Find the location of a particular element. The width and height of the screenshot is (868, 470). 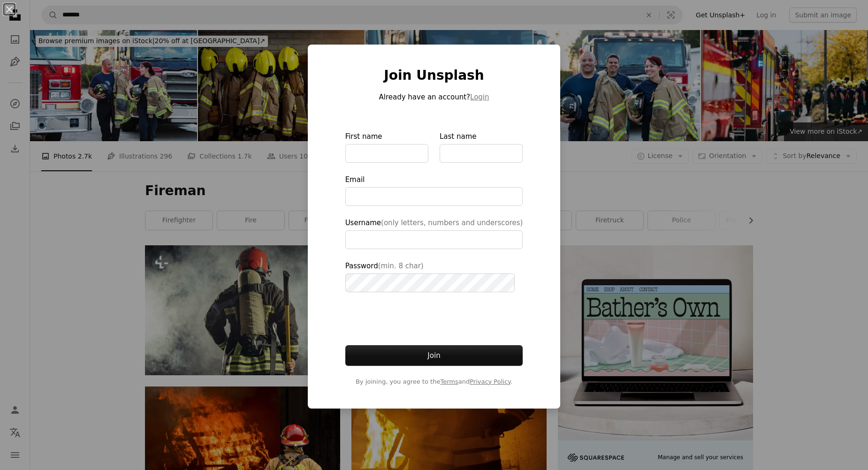

input: Last name is located at coordinates (481, 154).